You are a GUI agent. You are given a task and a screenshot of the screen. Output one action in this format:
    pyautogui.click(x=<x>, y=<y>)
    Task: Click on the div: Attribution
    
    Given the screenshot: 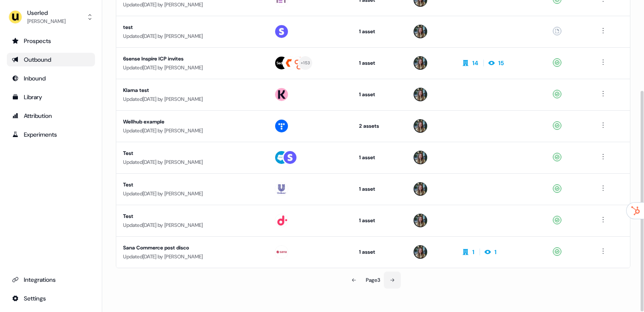 What is the action you would take?
    pyautogui.click(x=51, y=116)
    